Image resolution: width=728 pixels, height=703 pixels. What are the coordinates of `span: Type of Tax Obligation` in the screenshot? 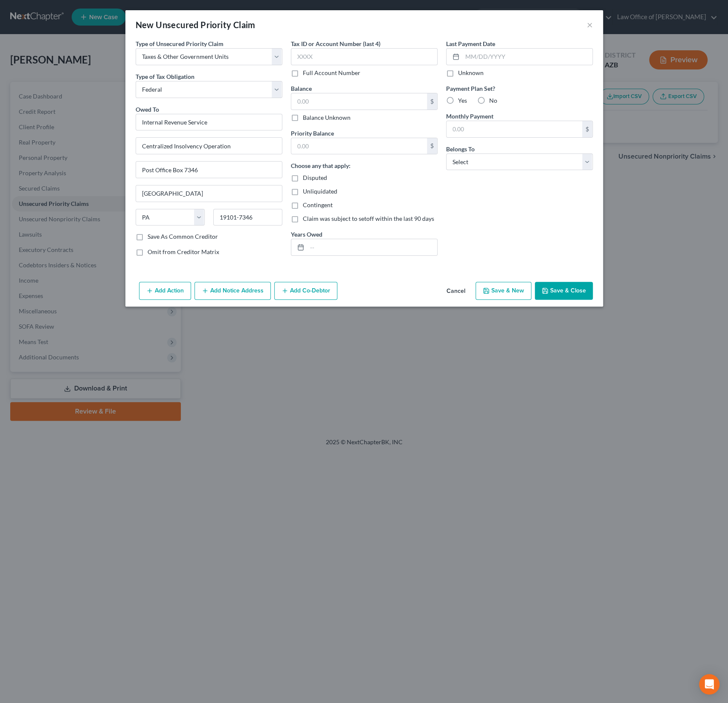 It's located at (165, 76).